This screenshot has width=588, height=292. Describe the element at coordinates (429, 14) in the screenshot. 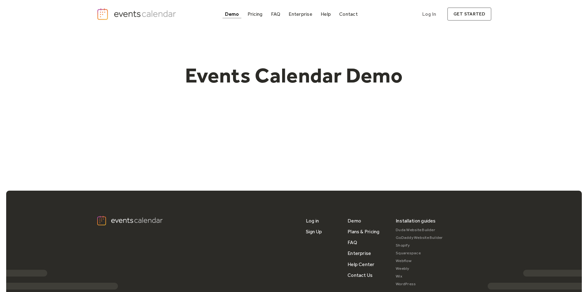

I see `a: Log In` at that location.